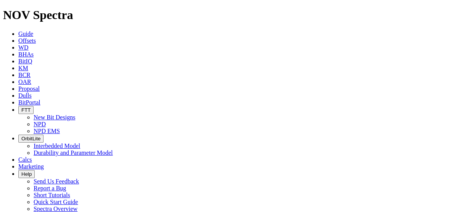 This screenshot has height=212, width=469. What do you see at coordinates (73, 153) in the screenshot?
I see `a: Durability and Parameter Model` at bounding box center [73, 153].